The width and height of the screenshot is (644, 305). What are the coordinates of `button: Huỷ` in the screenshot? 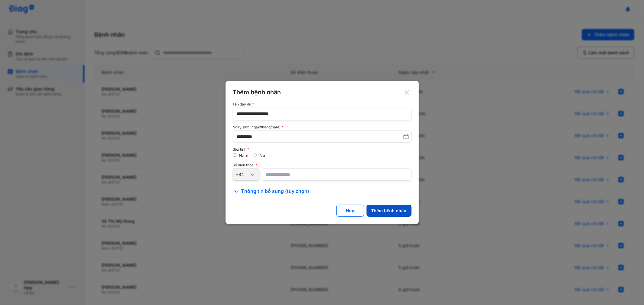 It's located at (350, 211).